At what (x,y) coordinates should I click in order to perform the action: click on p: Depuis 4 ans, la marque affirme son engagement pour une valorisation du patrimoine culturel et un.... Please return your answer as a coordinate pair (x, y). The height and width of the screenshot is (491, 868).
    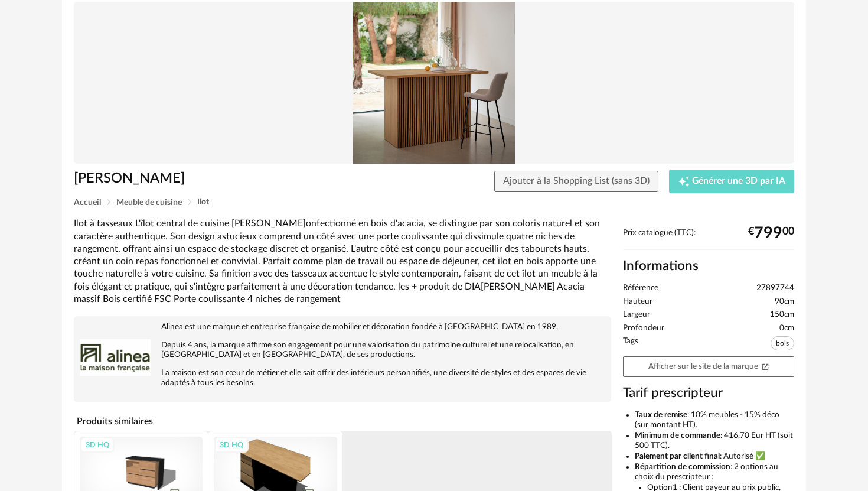
    Looking at the image, I should click on (343, 350).